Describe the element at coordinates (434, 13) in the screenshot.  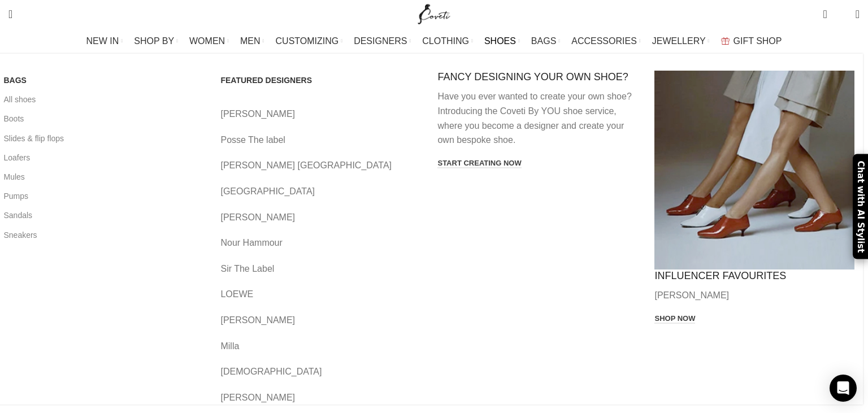
I see `a: Site logo` at that location.